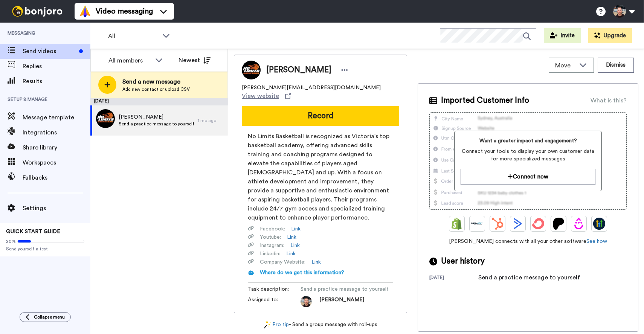  I want to click on span: Connect your tools to display your own customer data for more specialized messages, so click(528, 155).